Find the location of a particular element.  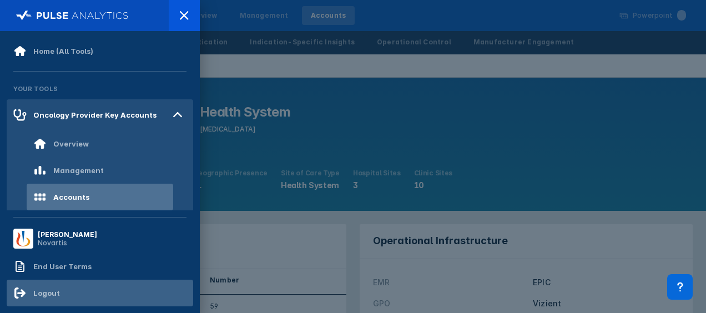

div: Home (All Tools) is located at coordinates (63, 51).